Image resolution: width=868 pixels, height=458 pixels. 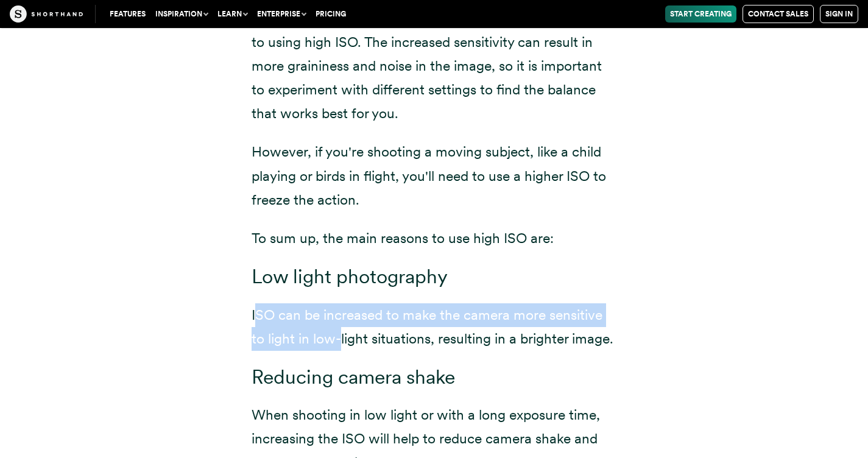 What do you see at coordinates (46, 14) in the screenshot?
I see `img: The Craft` at bounding box center [46, 14].